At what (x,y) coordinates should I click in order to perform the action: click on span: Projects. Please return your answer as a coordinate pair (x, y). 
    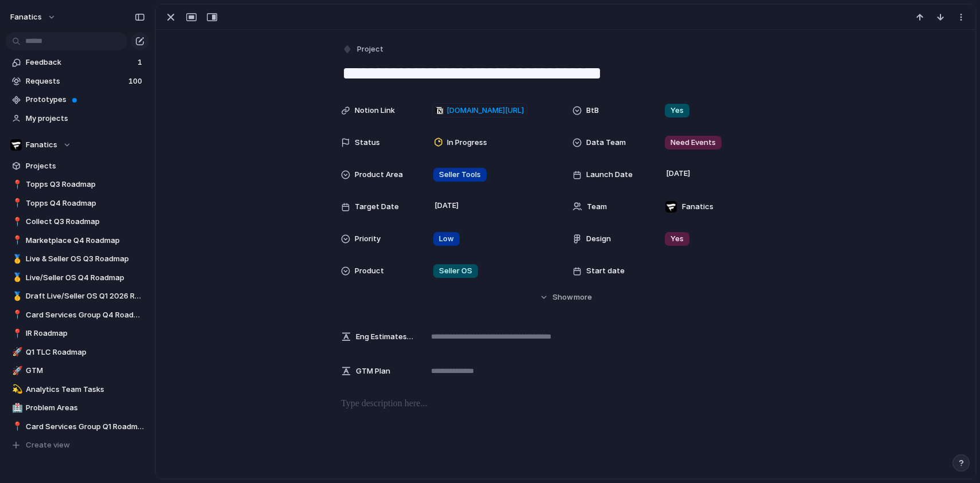
    Looking at the image, I should click on (86, 166).